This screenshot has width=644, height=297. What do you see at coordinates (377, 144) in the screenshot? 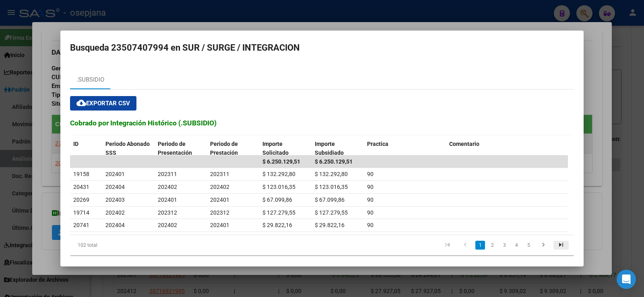
I see `span: Practica` at bounding box center [377, 144].